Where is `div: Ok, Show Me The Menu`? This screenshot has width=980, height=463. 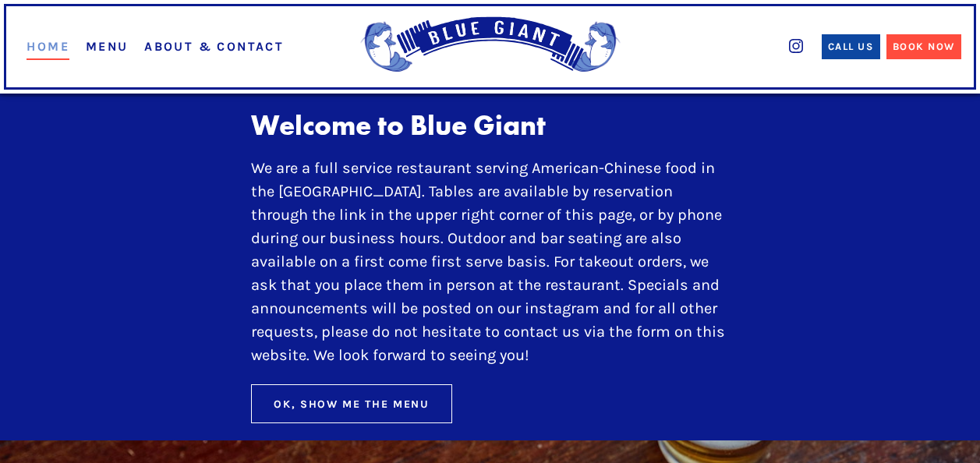 div: Ok, Show Me The Menu is located at coordinates (351, 403).